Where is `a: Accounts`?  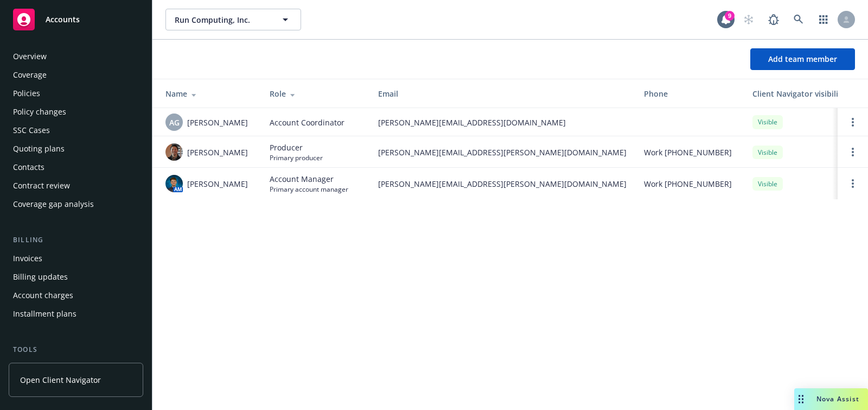 a: Accounts is located at coordinates (76, 19).